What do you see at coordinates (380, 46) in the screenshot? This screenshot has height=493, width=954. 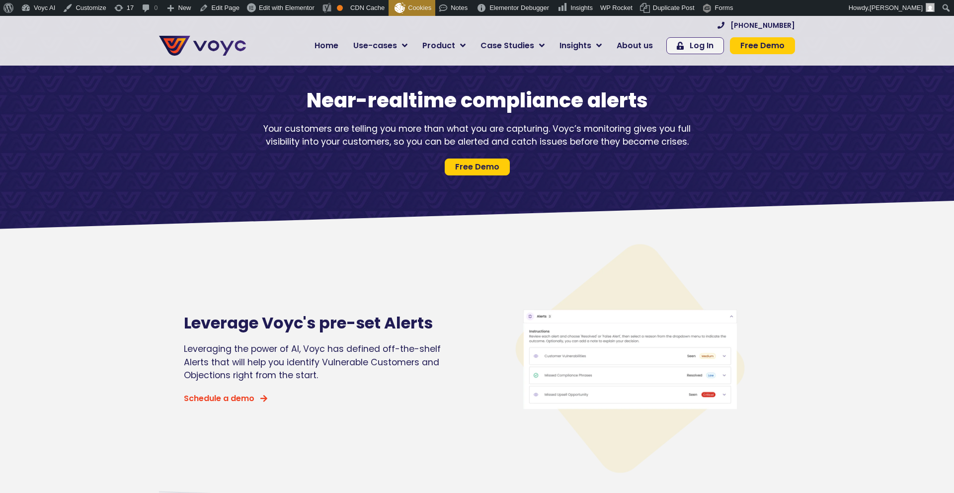 I see `a: Use-cases` at bounding box center [380, 46].